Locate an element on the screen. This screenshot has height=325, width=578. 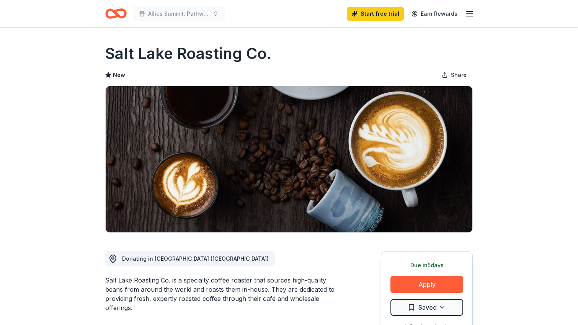
button: Apply is located at coordinates (427, 284).